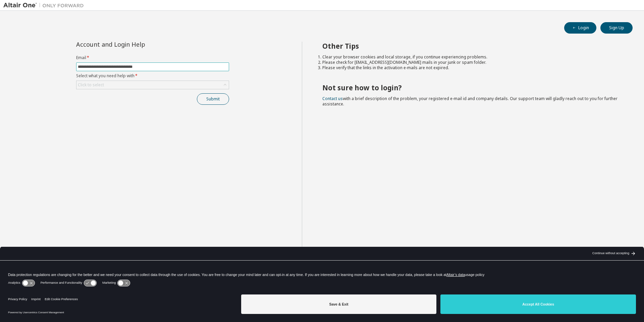 The width and height of the screenshot is (644, 322). What do you see at coordinates (213, 99) in the screenshot?
I see `button: Submit` at bounding box center [213, 99].